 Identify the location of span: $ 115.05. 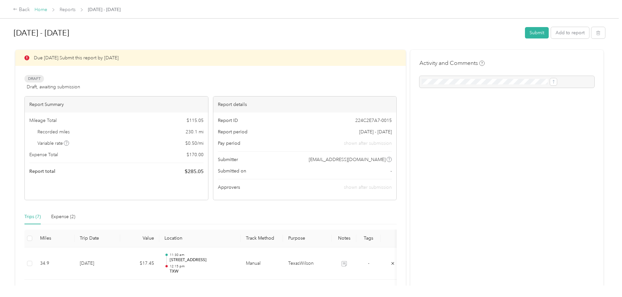
(195, 120).